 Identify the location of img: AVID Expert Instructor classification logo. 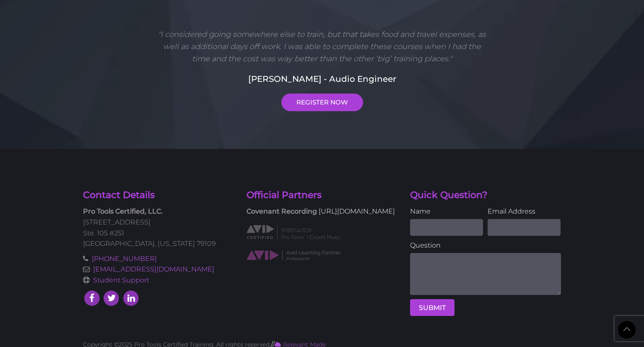
(293, 232).